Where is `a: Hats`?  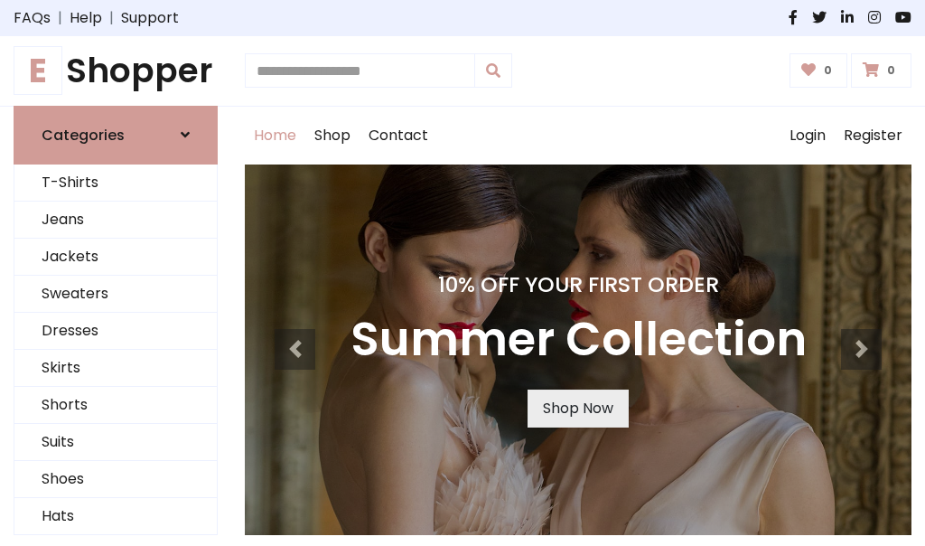 a: Hats is located at coordinates (116, 516).